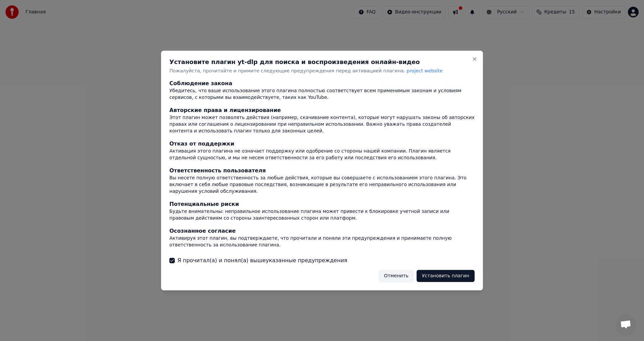  What do you see at coordinates (322, 62) in the screenshot?
I see `h2: Установите плагин yt-dlp для поиска и воспроизведения онлайн-видео` at bounding box center [322, 62].